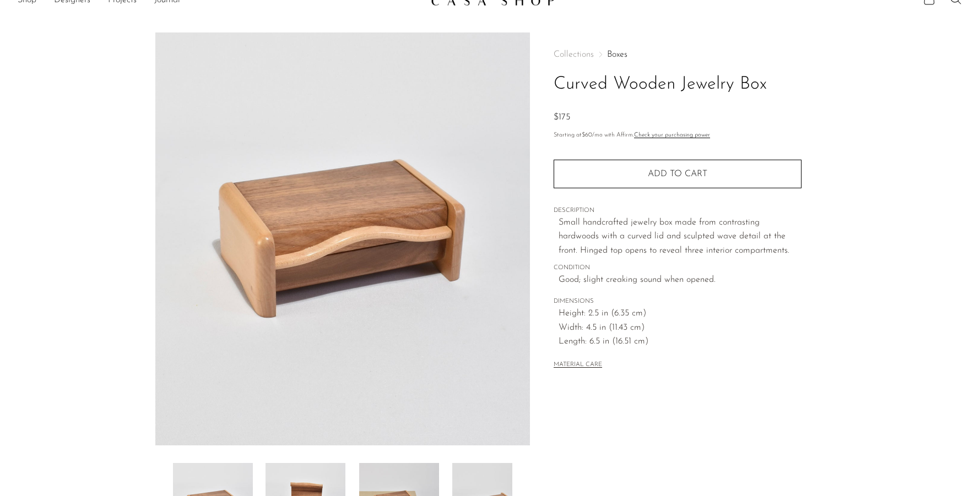 This screenshot has height=496, width=980. What do you see at coordinates (680, 328) in the screenshot?
I see `span: Width: 4.5 in (11.43 cm)` at bounding box center [680, 328].